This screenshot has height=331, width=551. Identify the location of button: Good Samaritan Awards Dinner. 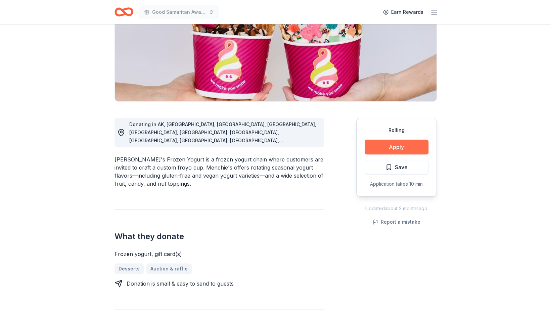
(179, 12).